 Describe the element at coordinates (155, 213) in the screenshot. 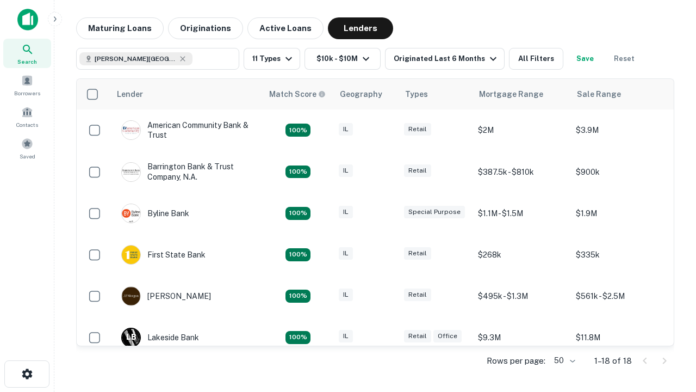

I see `div: Byline Bank` at that location.